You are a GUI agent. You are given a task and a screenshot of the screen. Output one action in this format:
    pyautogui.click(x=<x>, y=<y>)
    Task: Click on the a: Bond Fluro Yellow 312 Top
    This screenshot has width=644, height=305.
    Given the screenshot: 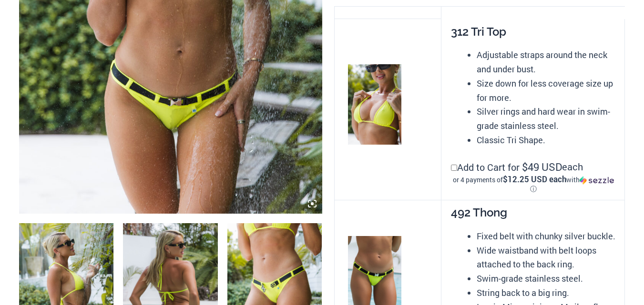 What is the action you would take?
    pyautogui.click(x=375, y=104)
    